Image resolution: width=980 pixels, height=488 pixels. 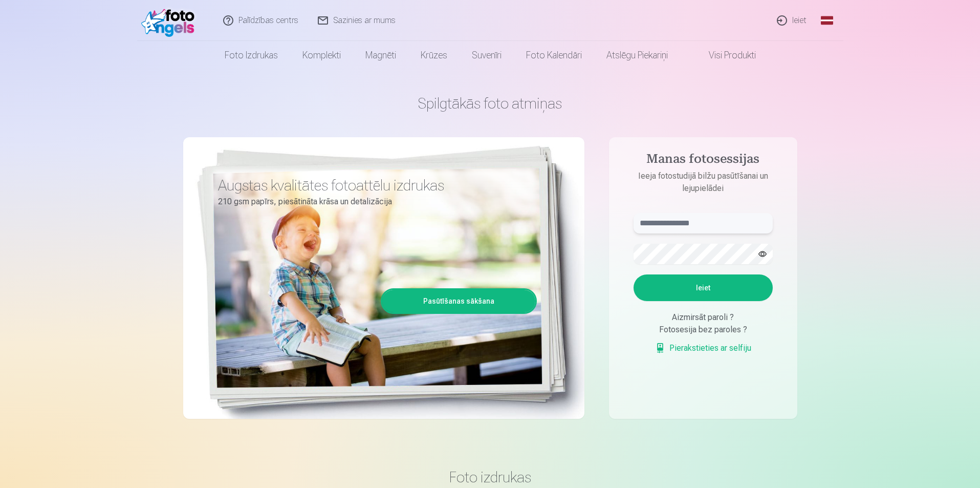 I want to click on a: Krūzes, so click(x=434, y=56).